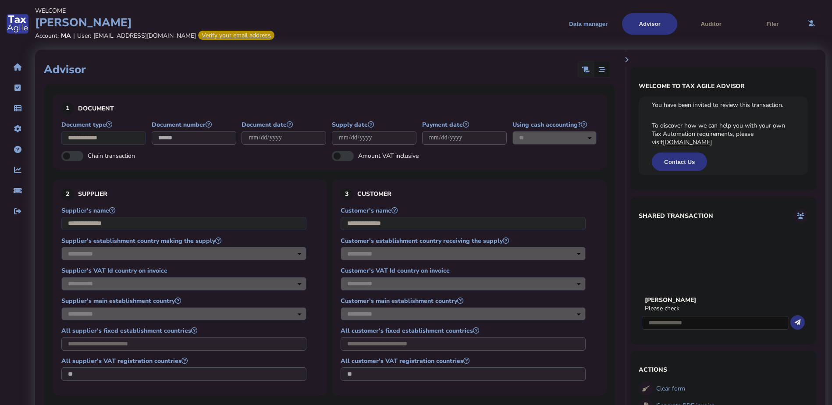 Image resolution: width=832 pixels, height=405 pixels. I want to click on font: Document, so click(96, 108).